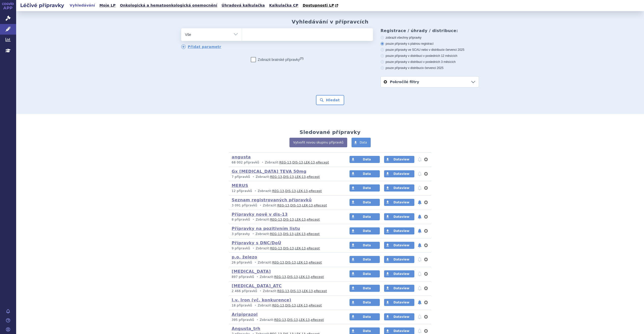  I want to click on a: Přípravky s DNC/DoÚ, so click(256, 243).